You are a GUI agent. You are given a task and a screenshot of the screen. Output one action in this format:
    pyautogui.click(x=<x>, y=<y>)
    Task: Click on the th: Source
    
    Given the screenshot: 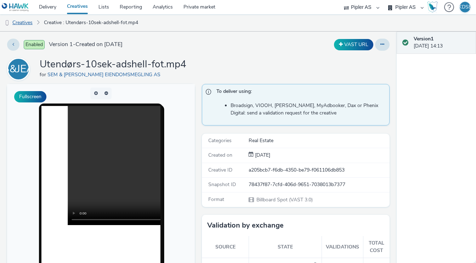 What is the action you would take?
    pyautogui.click(x=225, y=246)
    